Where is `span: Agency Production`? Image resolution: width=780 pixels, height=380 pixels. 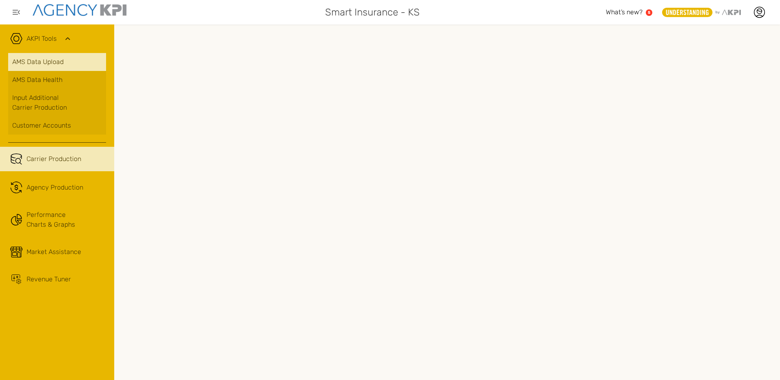 span: Agency Production is located at coordinates (55, 188).